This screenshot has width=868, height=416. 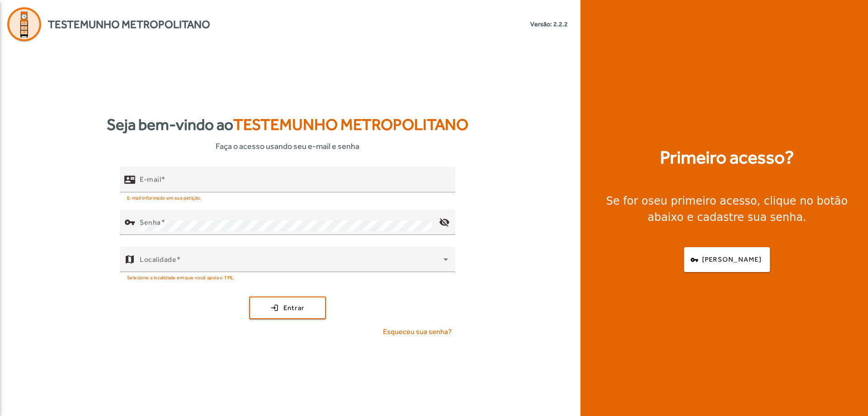 What do you see at coordinates (287, 124) in the screenshot?
I see `strong: Seja bem-vindo ao` at bounding box center [287, 124].